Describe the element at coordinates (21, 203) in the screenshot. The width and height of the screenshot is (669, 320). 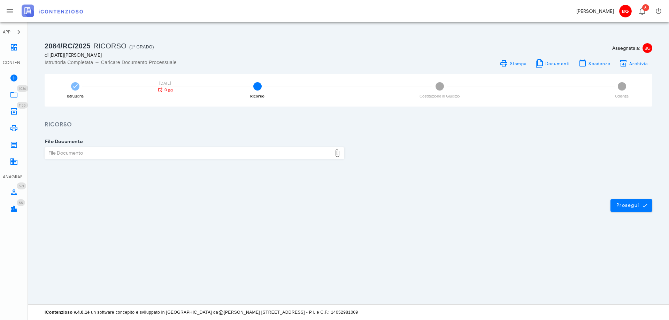
I see `span: 55` at that location.